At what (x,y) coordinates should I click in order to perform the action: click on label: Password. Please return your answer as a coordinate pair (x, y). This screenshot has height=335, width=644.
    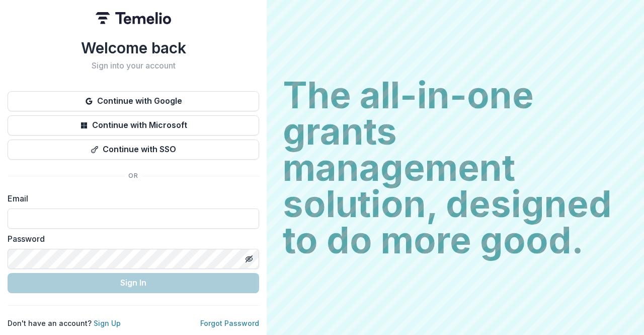
    Looking at the image, I should click on (131, 239).